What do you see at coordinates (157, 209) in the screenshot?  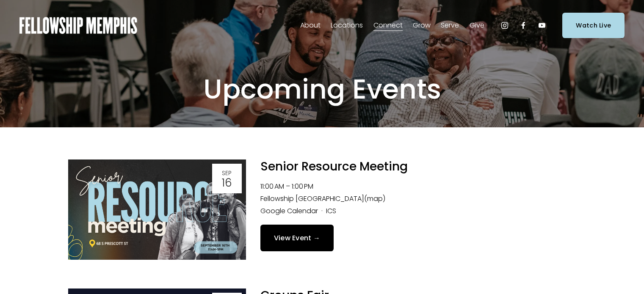 I see `img: Senior Resource Meeting` at bounding box center [157, 209].